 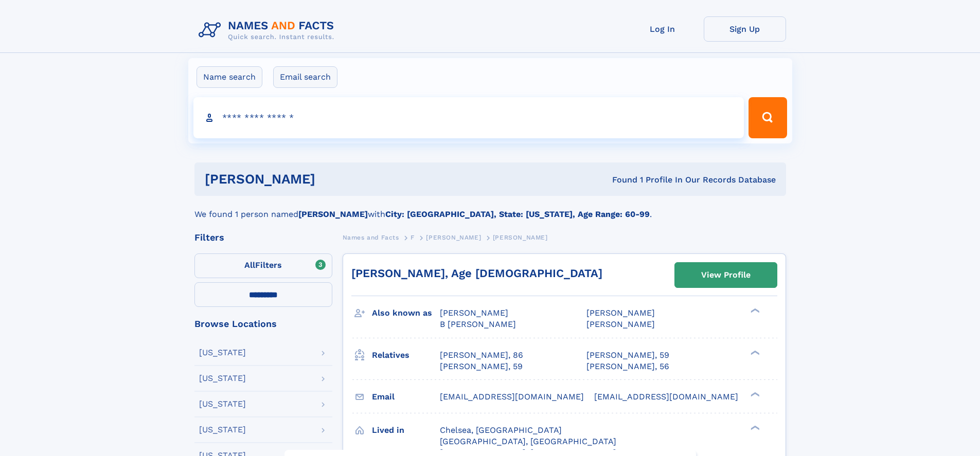 What do you see at coordinates (268, 30) in the screenshot?
I see `img: Logo Names and Facts` at bounding box center [268, 30].